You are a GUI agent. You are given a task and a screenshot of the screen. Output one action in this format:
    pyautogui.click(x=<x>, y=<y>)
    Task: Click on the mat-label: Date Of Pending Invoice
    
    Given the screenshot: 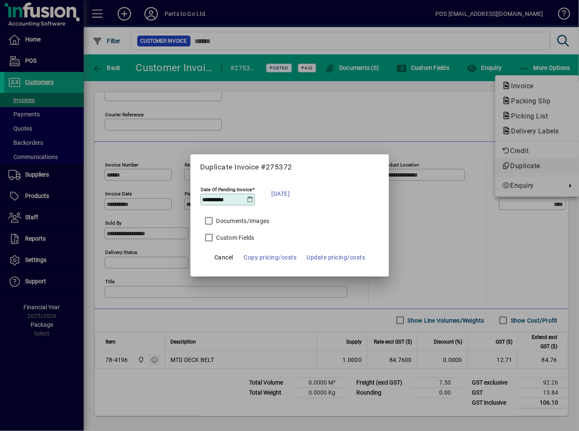 What is the action you would take?
    pyautogui.click(x=226, y=190)
    